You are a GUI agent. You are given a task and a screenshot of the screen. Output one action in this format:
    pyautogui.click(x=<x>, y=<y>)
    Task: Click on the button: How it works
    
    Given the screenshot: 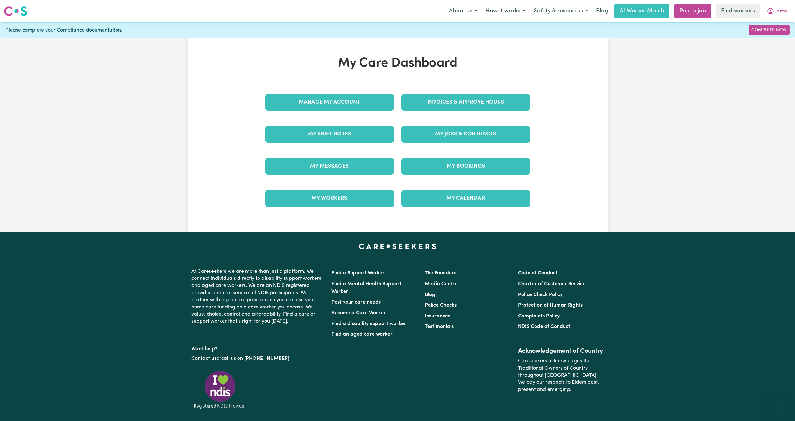 What is the action you would take?
    pyautogui.click(x=505, y=11)
    